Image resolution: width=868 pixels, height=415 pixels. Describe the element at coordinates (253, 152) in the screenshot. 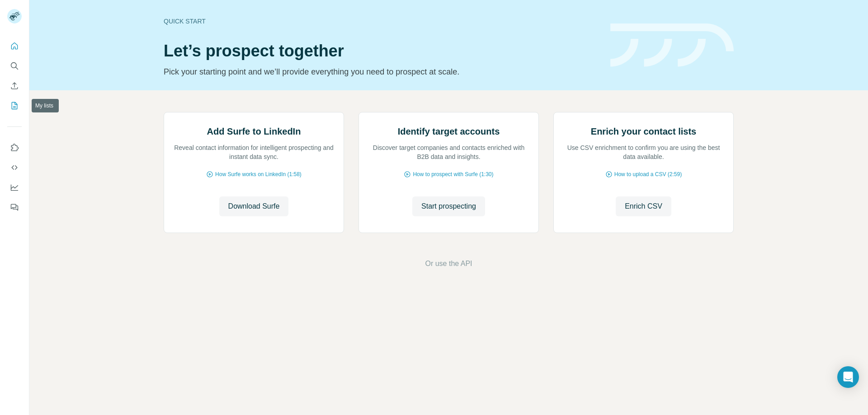

I see `p: Reveal contact information for intelligent prospecting and instant data sync.` at that location.